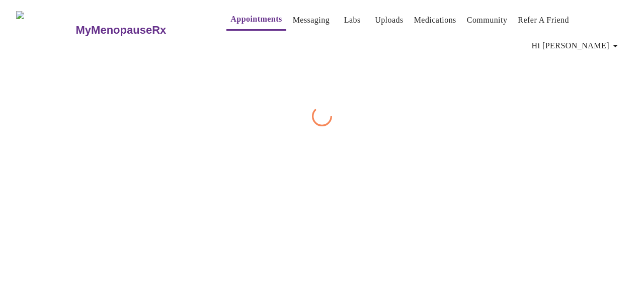 This screenshot has width=644, height=301. I want to click on a: Community, so click(488, 20).